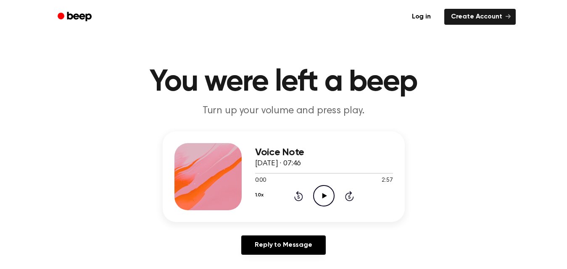  Describe the element at coordinates (75, 17) in the screenshot. I see `a: Beep` at that location.